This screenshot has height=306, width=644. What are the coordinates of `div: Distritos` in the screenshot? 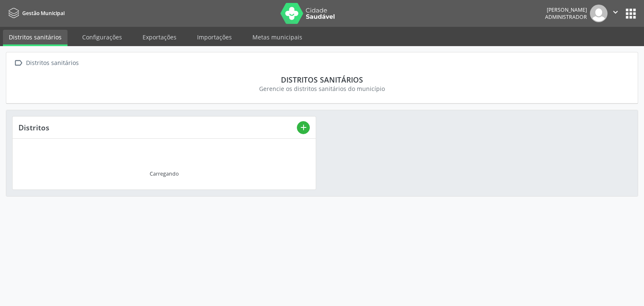 It's located at (158, 128).